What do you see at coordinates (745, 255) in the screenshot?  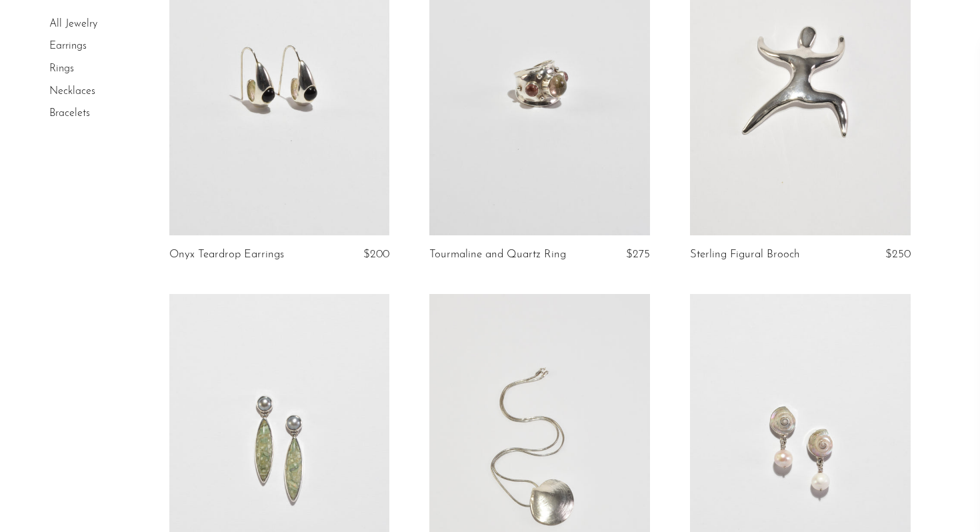 I see `a: Sterling Figural Brooch` at bounding box center [745, 255].